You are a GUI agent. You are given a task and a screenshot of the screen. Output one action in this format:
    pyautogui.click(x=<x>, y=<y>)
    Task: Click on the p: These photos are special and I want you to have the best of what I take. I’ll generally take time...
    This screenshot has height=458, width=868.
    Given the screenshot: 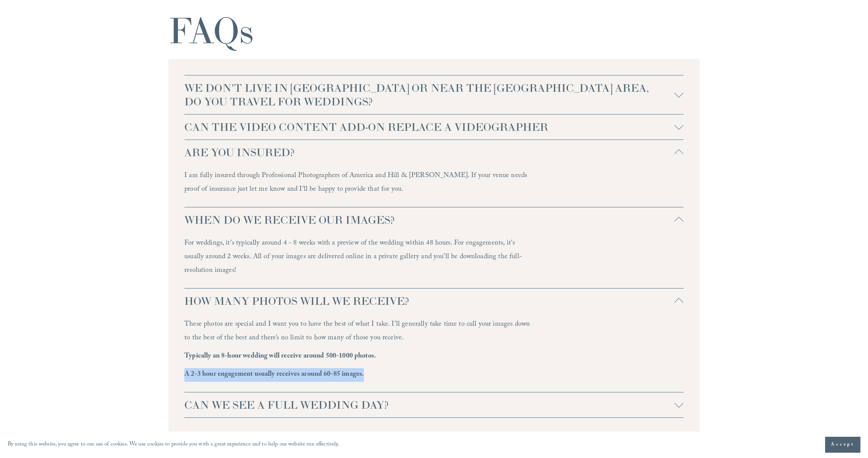 What is the action you would take?
    pyautogui.click(x=359, y=332)
    